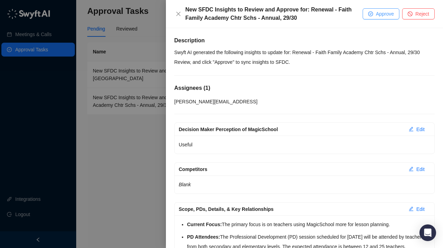 The width and height of the screenshot is (443, 248). I want to click on span: Reject, so click(422, 14).